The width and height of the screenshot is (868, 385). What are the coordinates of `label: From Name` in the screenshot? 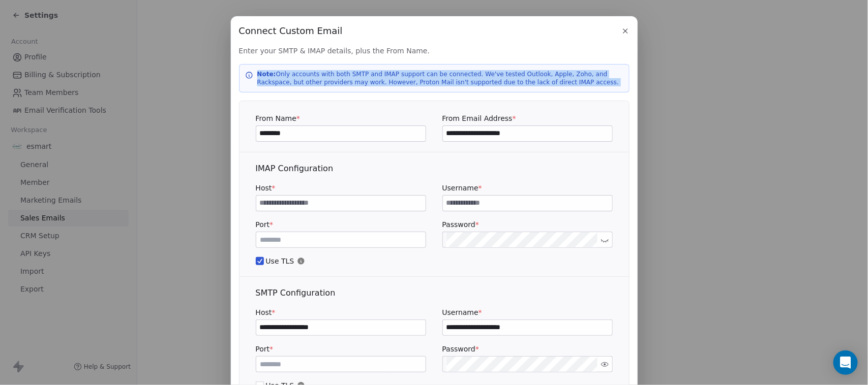 It's located at (341, 119).